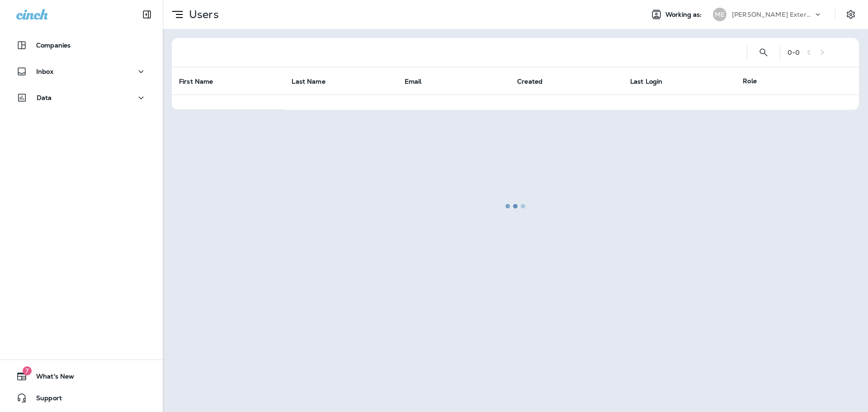 The width and height of the screenshot is (868, 412). Describe the element at coordinates (82, 45) in the screenshot. I see `button: Companies` at that location.